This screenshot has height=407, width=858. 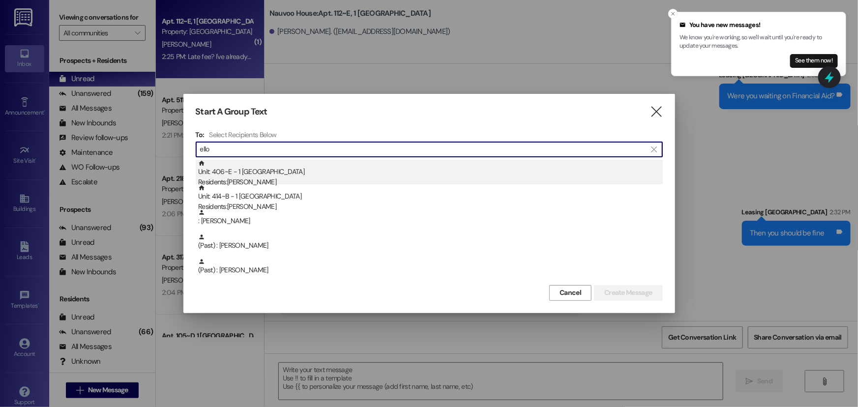 What do you see at coordinates (628, 292) in the screenshot?
I see `span: Create Message` at bounding box center [628, 292].